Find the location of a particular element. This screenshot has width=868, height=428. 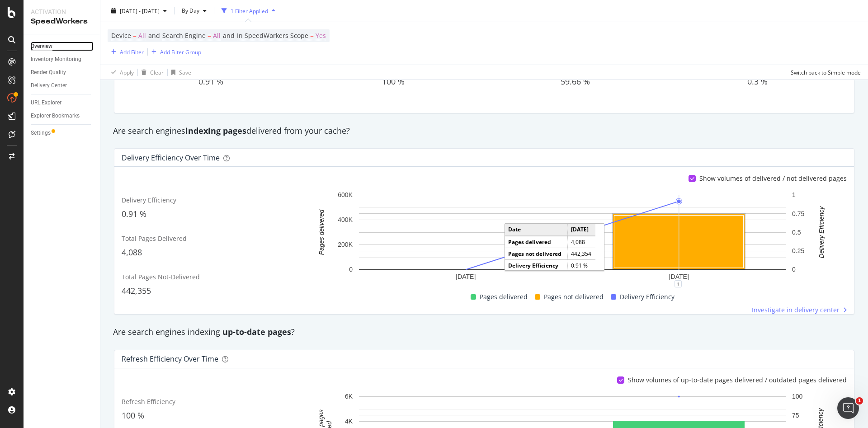

button: Apply is located at coordinates (121, 72).